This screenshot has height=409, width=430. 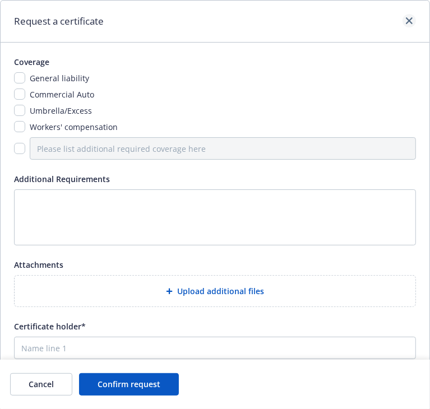 I want to click on a: close, so click(x=409, y=21).